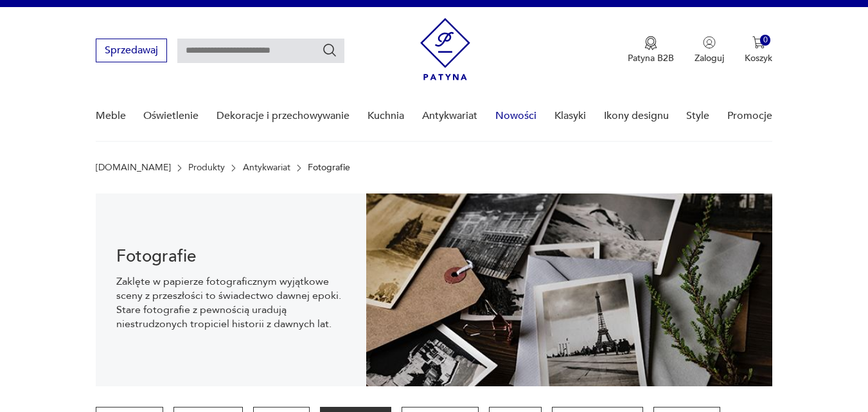  I want to click on img: Ikona koszyka, so click(759, 42).